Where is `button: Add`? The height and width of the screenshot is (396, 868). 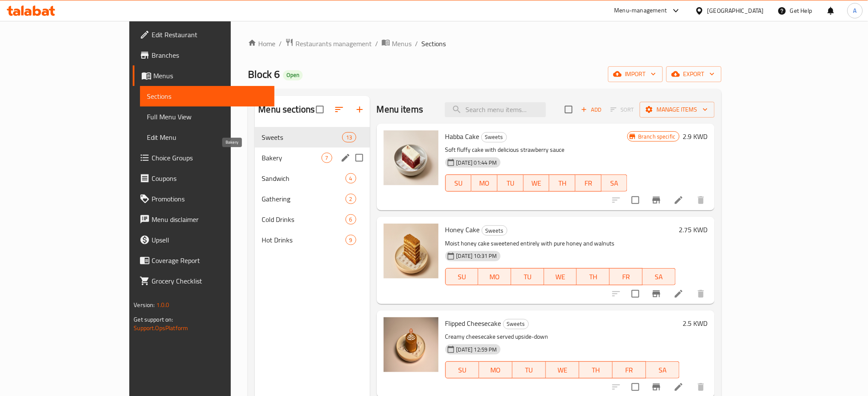 button: Add is located at coordinates (591, 109).